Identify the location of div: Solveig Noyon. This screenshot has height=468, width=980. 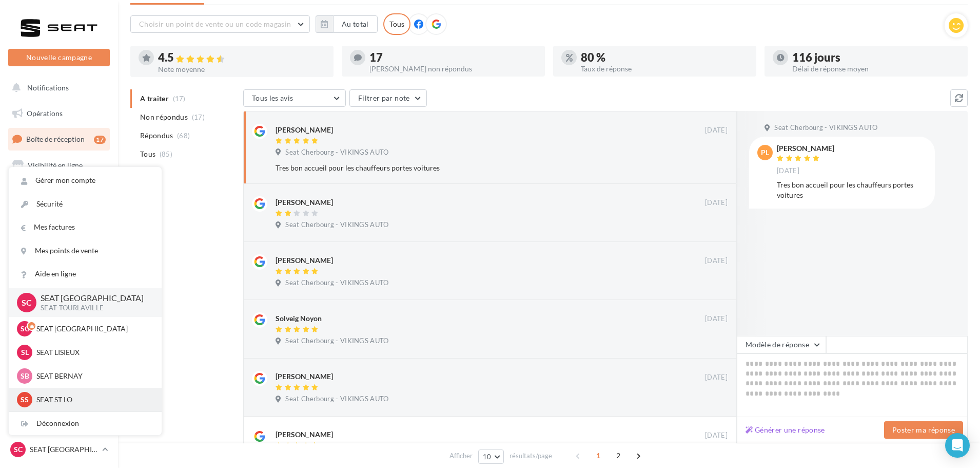
(298, 318).